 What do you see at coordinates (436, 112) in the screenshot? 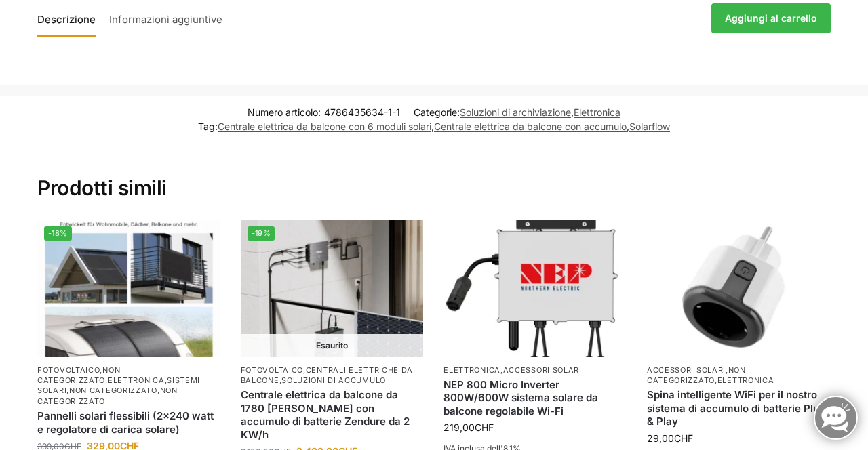
I see `font: Categorie:` at bounding box center [436, 112].